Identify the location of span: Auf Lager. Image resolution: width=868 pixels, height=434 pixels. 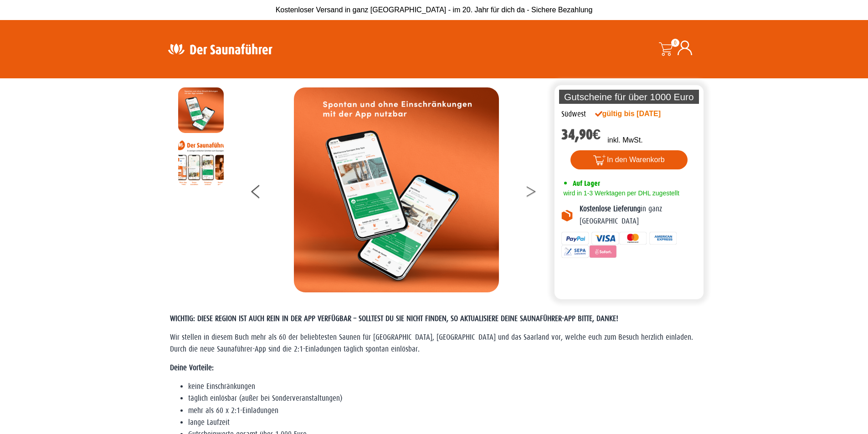
(586, 183).